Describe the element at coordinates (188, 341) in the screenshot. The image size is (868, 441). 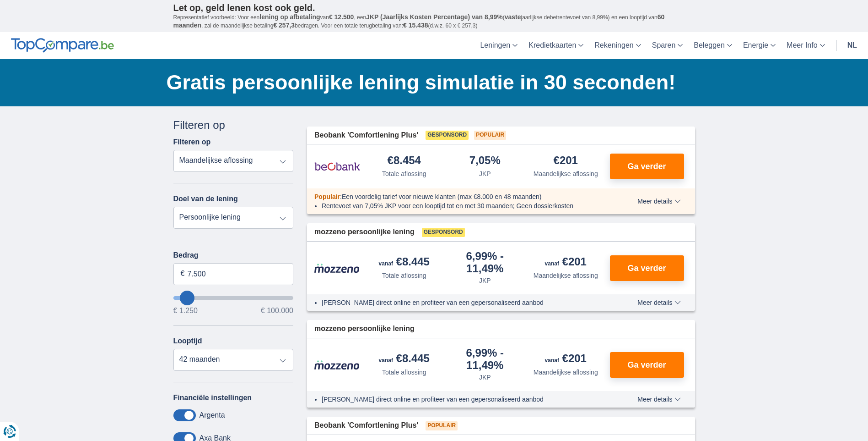
I see `label: Looptijd` at that location.